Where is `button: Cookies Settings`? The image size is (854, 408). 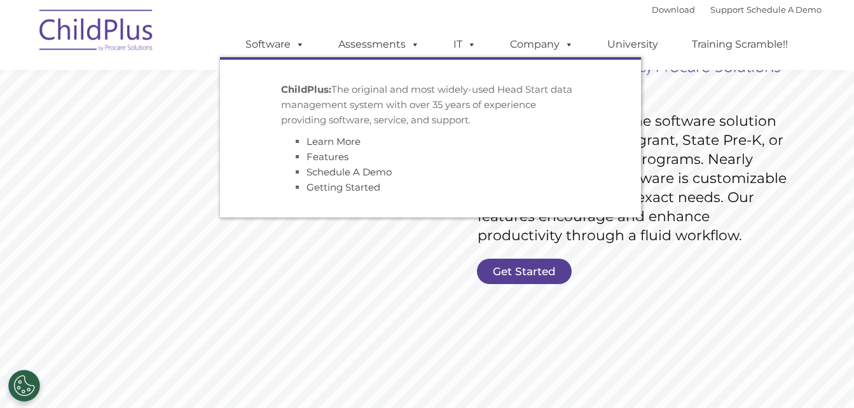
button: Cookies Settings is located at coordinates (24, 386).